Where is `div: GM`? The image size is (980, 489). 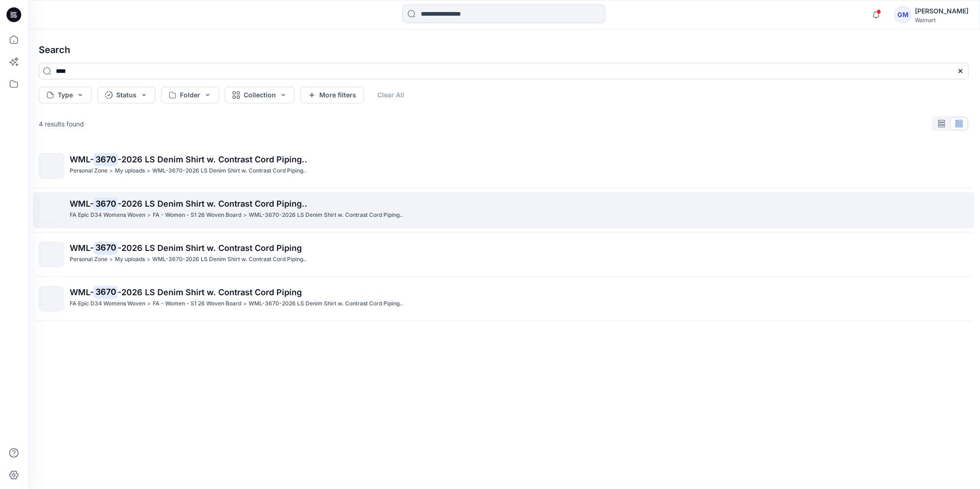
div: GM is located at coordinates (903, 15).